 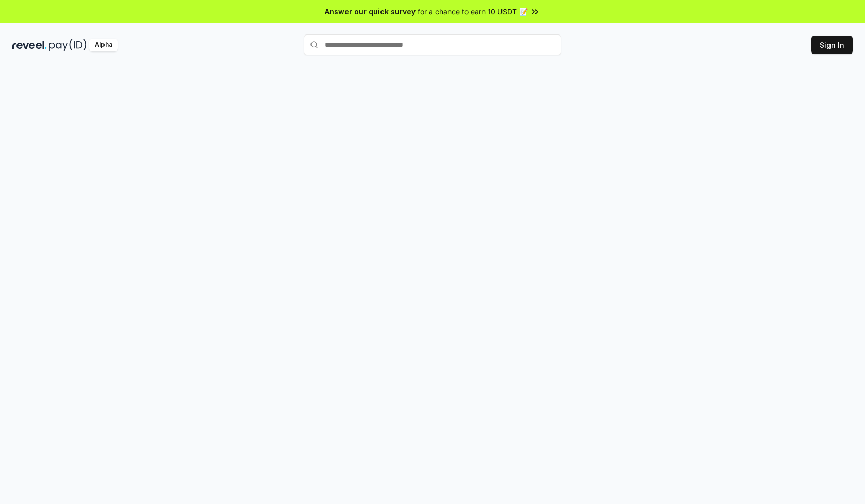 What do you see at coordinates (832, 45) in the screenshot?
I see `button: Sign In` at bounding box center [832, 45].